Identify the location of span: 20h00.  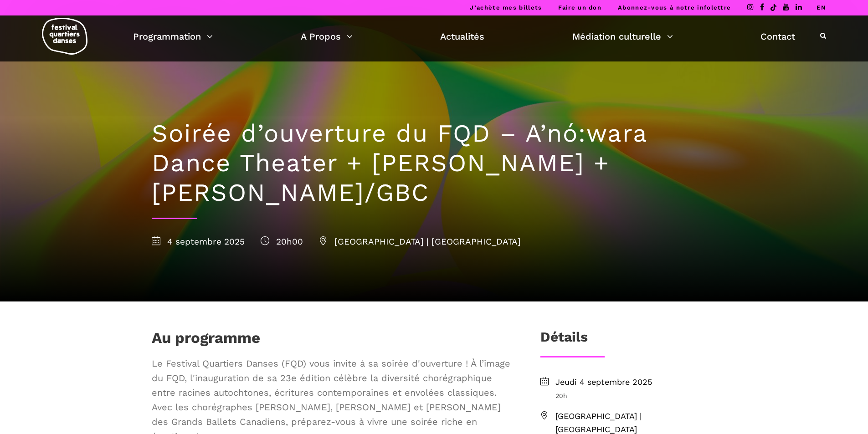
(281, 241).